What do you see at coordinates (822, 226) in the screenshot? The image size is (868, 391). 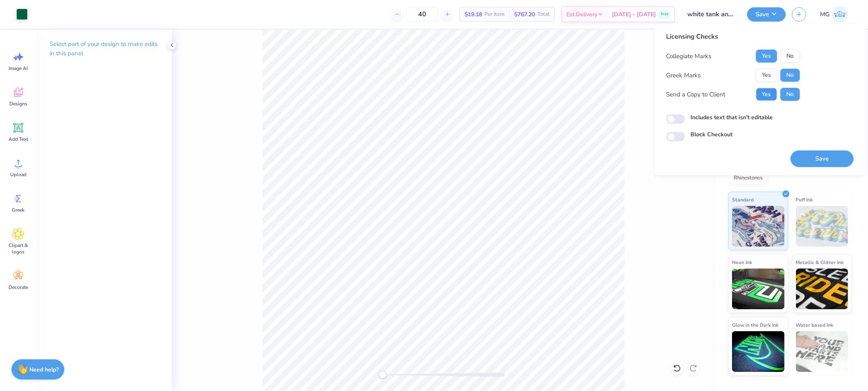 I see `img: Puff Ink` at bounding box center [822, 226].